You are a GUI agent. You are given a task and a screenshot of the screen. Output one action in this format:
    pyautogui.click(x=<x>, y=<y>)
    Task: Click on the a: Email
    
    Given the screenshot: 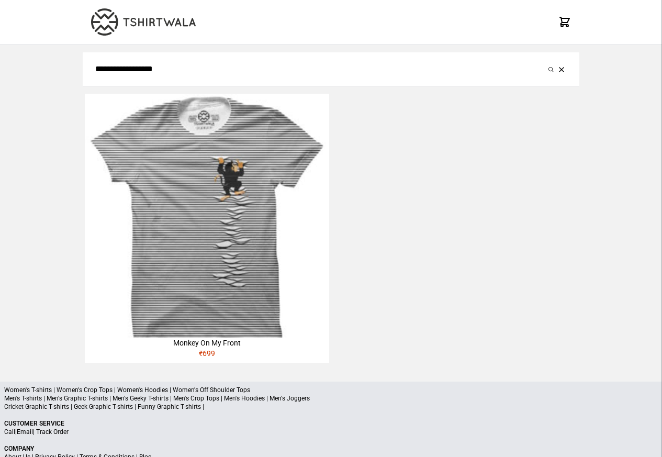 What is the action you would take?
    pyautogui.click(x=25, y=432)
    